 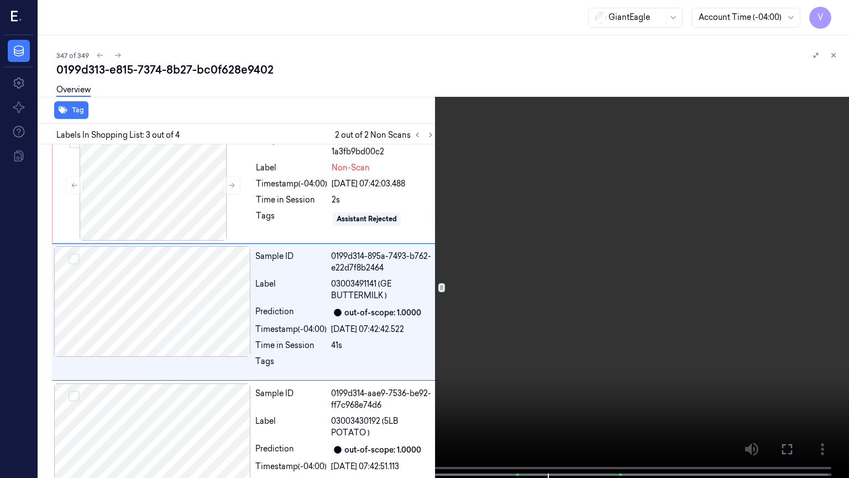 What do you see at coordinates (383, 345) in the screenshot?
I see `div: 41s` at bounding box center [383, 345].